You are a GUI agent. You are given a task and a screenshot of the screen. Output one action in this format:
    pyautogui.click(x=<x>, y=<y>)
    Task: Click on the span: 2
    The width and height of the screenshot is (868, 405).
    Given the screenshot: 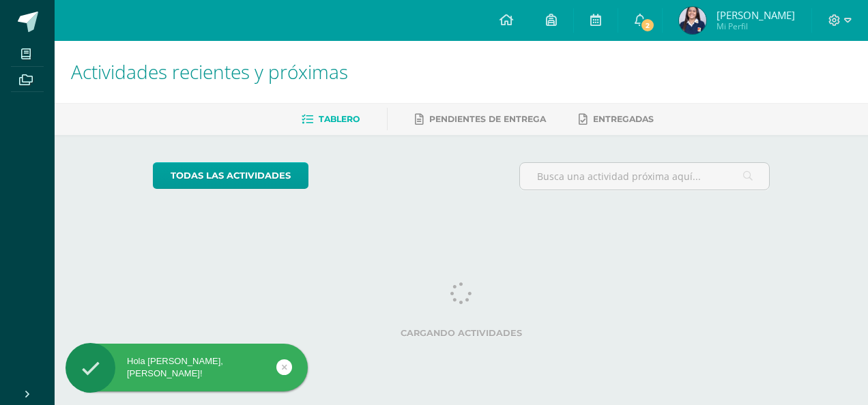 What is the action you would take?
    pyautogui.click(x=648, y=25)
    